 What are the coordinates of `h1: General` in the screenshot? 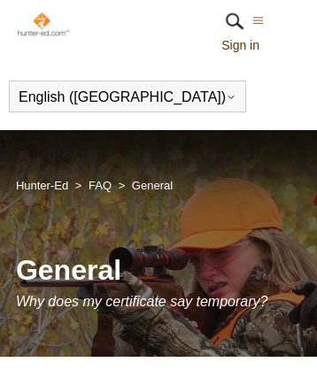 It's located at (158, 270).